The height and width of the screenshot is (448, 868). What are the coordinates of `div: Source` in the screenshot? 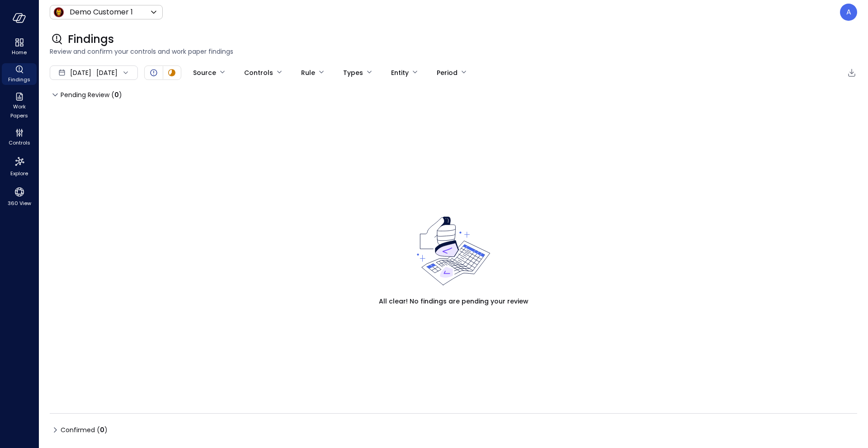 It's located at (204, 73).